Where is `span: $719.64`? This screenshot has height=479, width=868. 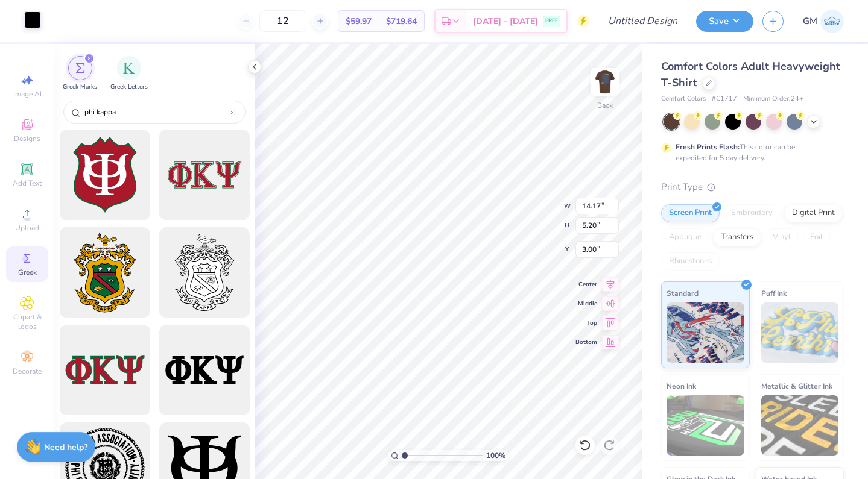 span: $719.64 is located at coordinates (401, 21).